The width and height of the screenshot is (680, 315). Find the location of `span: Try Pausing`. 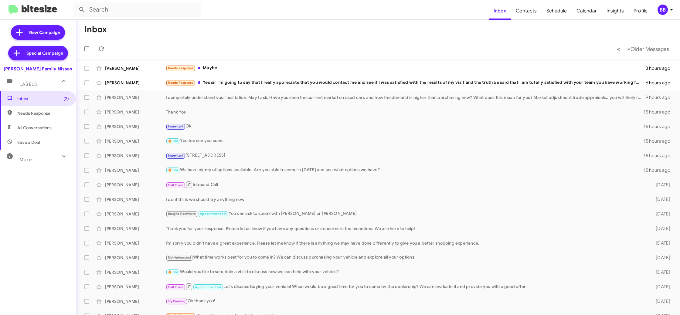

span: Try Pausing is located at coordinates (177, 301).